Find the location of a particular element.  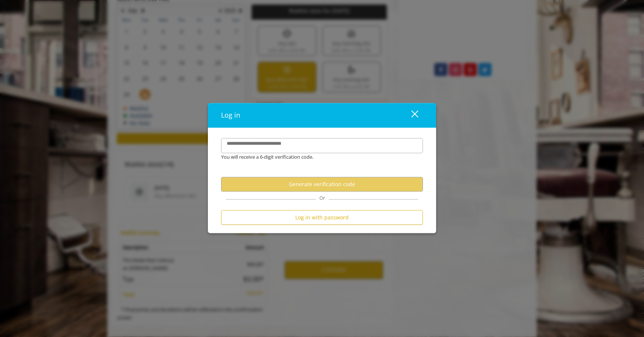

div: You will receive a 6-digit verification code. is located at coordinates (316, 157).